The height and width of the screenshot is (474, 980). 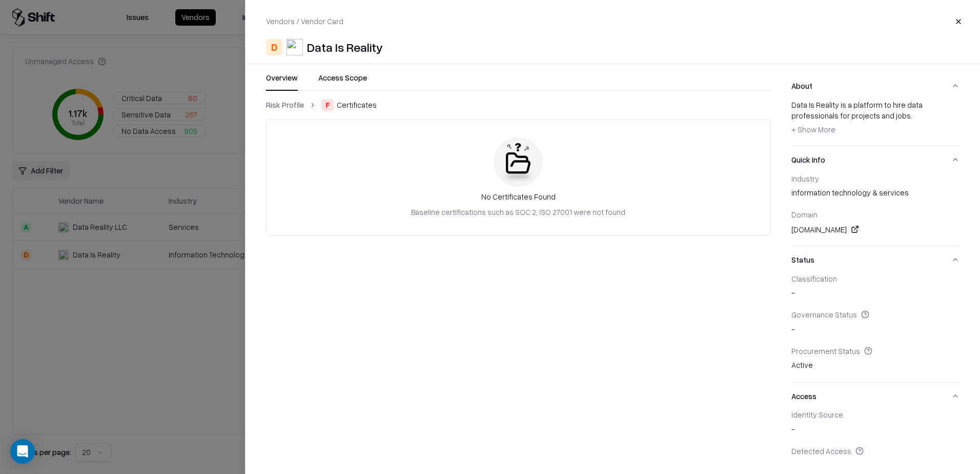 What do you see at coordinates (282, 82) in the screenshot?
I see `button: Overview` at bounding box center [282, 82].